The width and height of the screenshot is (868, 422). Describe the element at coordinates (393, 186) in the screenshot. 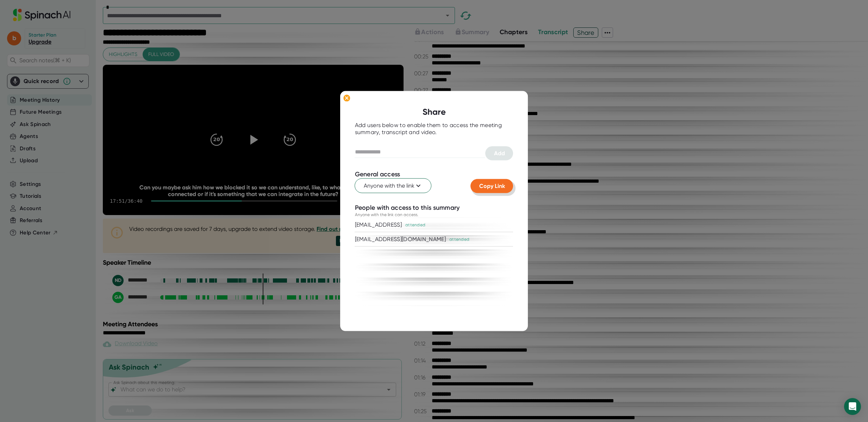

I see `span: Anyone with the link` at that location.